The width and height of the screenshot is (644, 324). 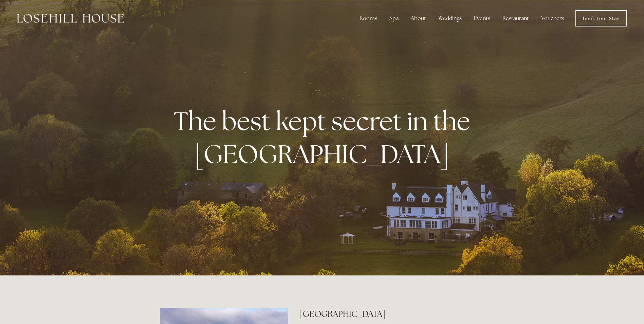 I want to click on div: Events, so click(x=482, y=18).